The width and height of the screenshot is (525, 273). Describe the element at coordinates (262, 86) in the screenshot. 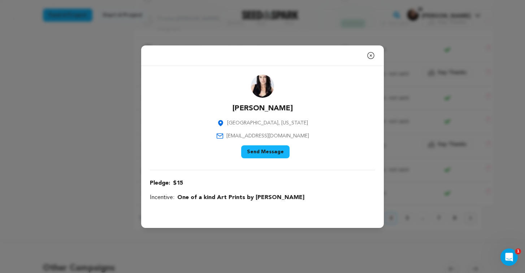

I see `img: 1B39D2BE-D87B-4EE8-A147-3F91B55016C8_1_201_a.jpeg` at that location.